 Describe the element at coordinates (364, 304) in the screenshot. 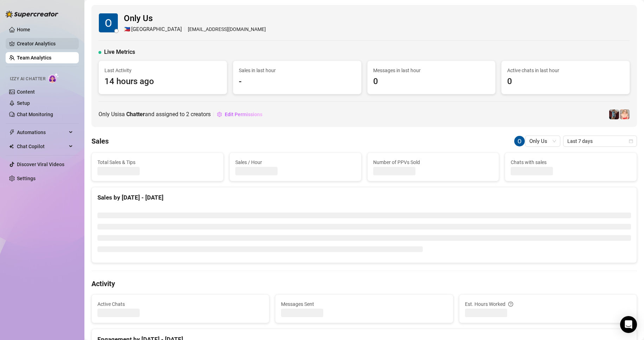

I see `span: Messages Sent` at that location.